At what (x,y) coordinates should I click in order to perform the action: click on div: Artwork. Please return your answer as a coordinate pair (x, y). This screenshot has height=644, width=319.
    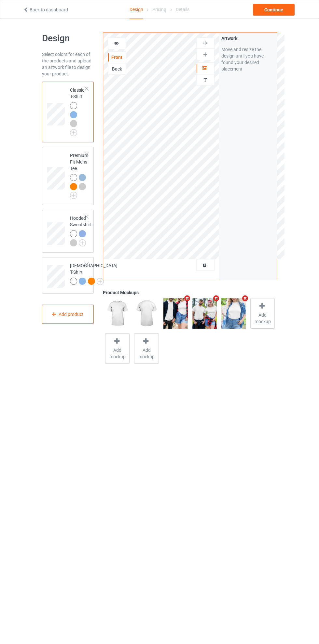
    Looking at the image, I should click on (248, 38).